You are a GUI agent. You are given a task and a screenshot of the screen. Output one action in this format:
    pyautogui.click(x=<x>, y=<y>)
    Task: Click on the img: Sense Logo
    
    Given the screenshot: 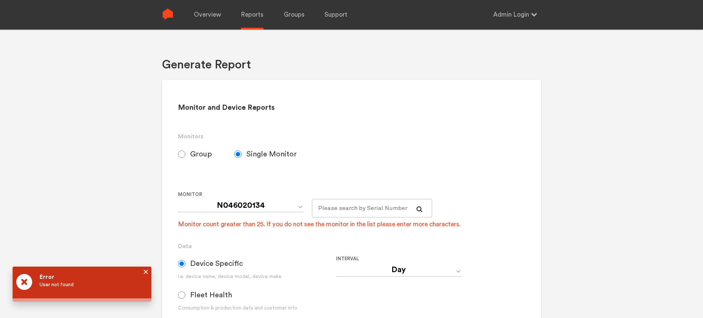 What is the action you would take?
    pyautogui.click(x=168, y=14)
    